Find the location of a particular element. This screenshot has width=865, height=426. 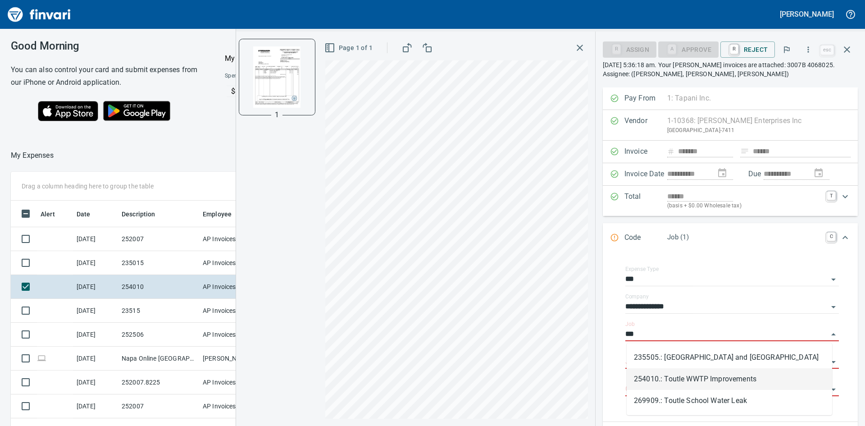

li: 254010.: Toutle WWTP Improvements is located at coordinates (729, 379).